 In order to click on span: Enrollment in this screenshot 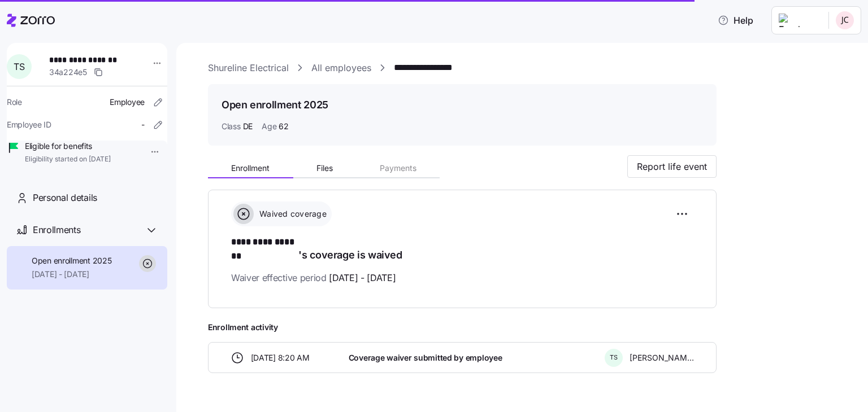, I will do `click(250, 168)`.